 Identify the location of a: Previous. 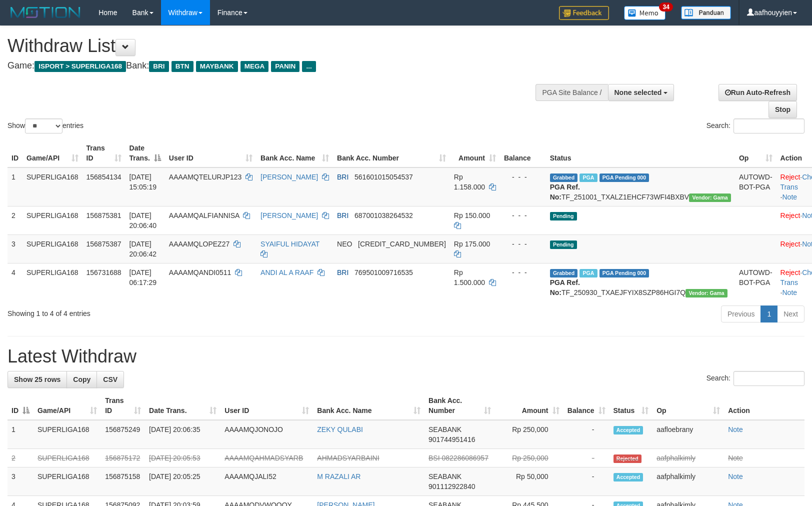
(741, 314).